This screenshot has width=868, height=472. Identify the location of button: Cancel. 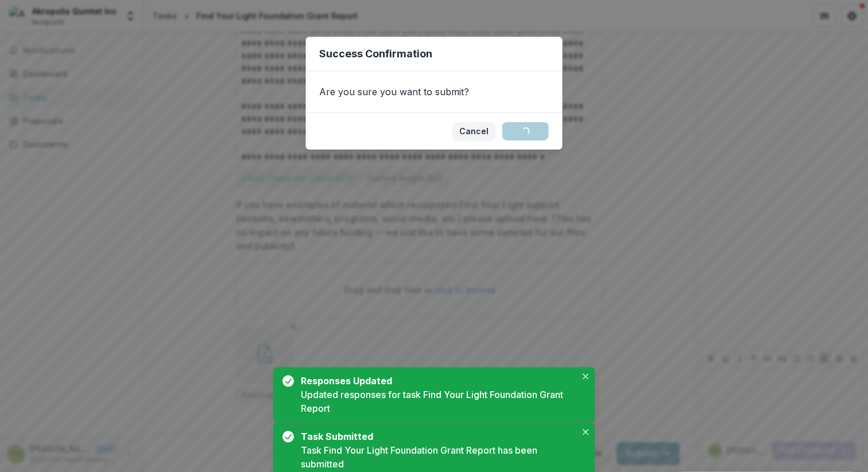
(473, 132).